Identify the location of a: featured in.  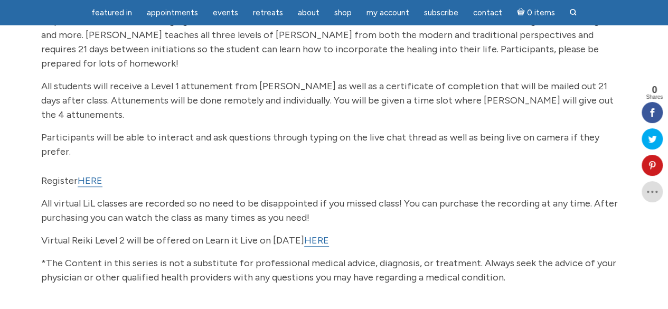
(112, 13).